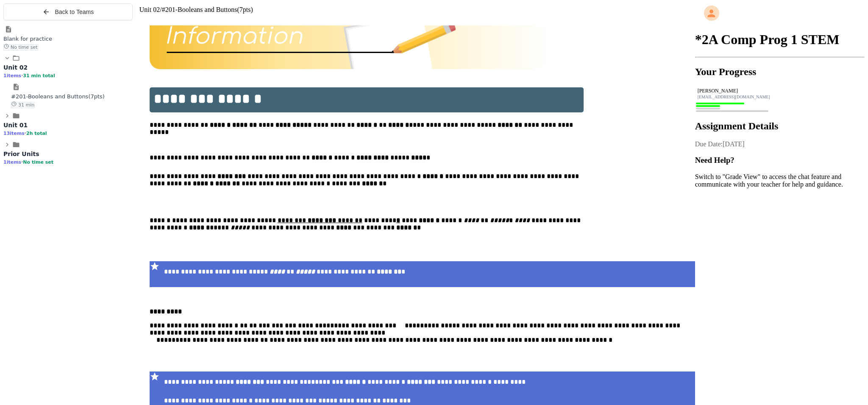  I want to click on h2: Your Progress, so click(780, 71).